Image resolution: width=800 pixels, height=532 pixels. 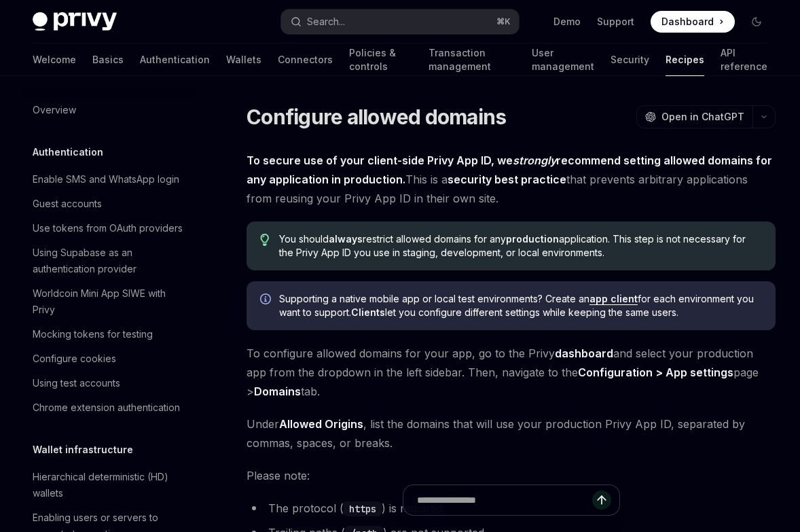 I want to click on strong: security best practice, so click(x=507, y=179).